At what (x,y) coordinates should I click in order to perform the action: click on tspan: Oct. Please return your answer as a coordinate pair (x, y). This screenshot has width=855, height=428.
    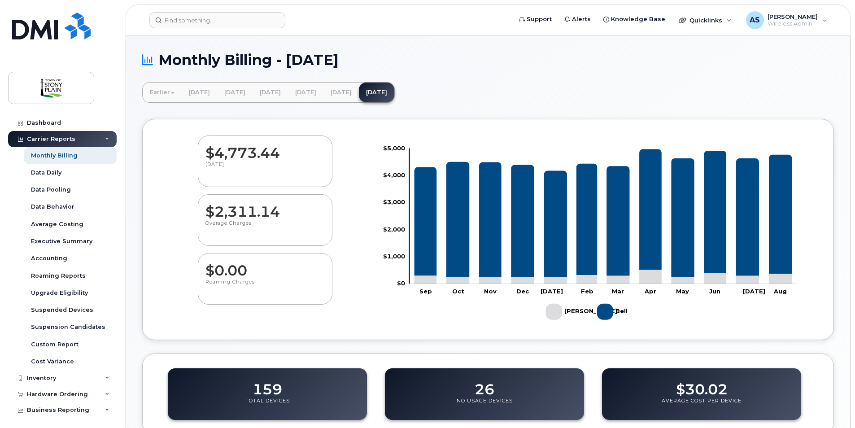
    Looking at the image, I should click on (458, 291).